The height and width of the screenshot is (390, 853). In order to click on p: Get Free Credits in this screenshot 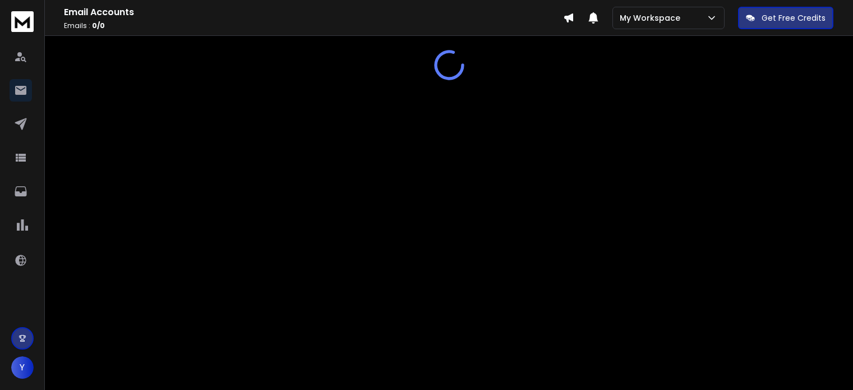, I will do `click(793, 18)`.